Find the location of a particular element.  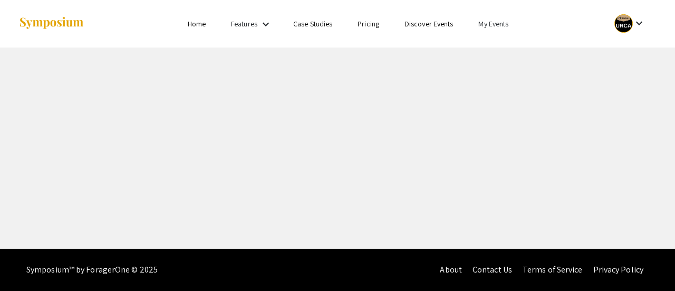

mat-icon: Expand Features list is located at coordinates (266, 24).